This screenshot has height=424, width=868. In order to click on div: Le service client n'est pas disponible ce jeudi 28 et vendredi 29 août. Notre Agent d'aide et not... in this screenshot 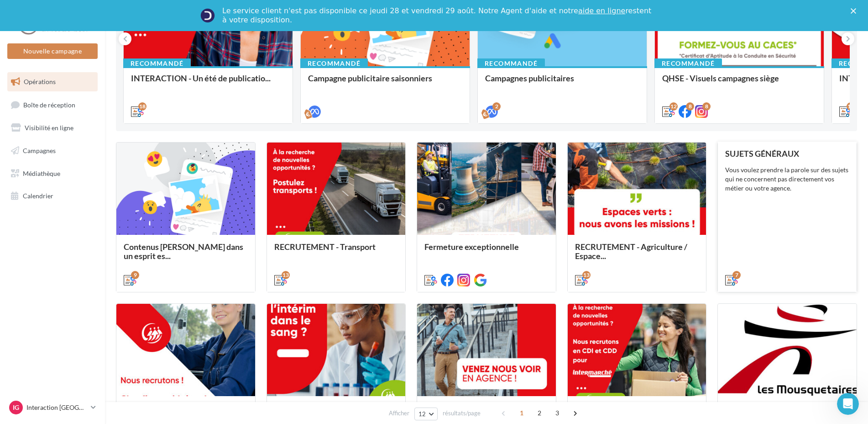, I will do `click(437, 15)`.